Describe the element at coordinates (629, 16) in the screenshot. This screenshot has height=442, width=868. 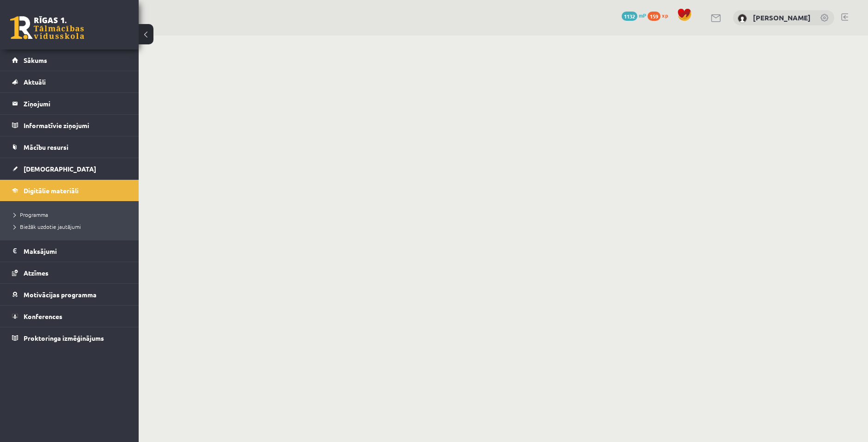
I see `span: 1132` at that location.